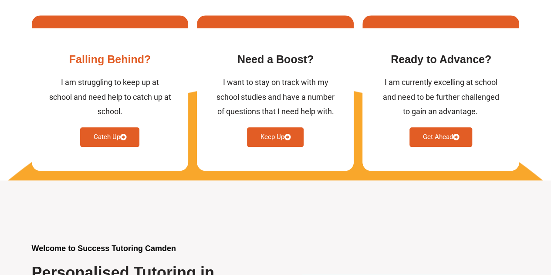 This screenshot has width=551, height=275. Describe the element at coordinates (110, 59) in the screenshot. I see `h3: Falling Behind​?` at that location.